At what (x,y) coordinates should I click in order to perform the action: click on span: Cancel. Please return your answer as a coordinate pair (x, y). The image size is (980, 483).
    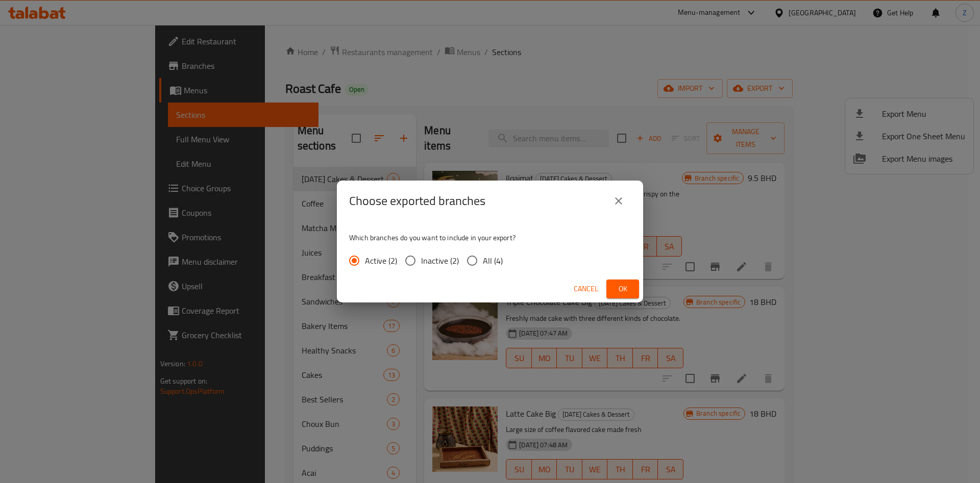
    Looking at the image, I should click on (585, 289).